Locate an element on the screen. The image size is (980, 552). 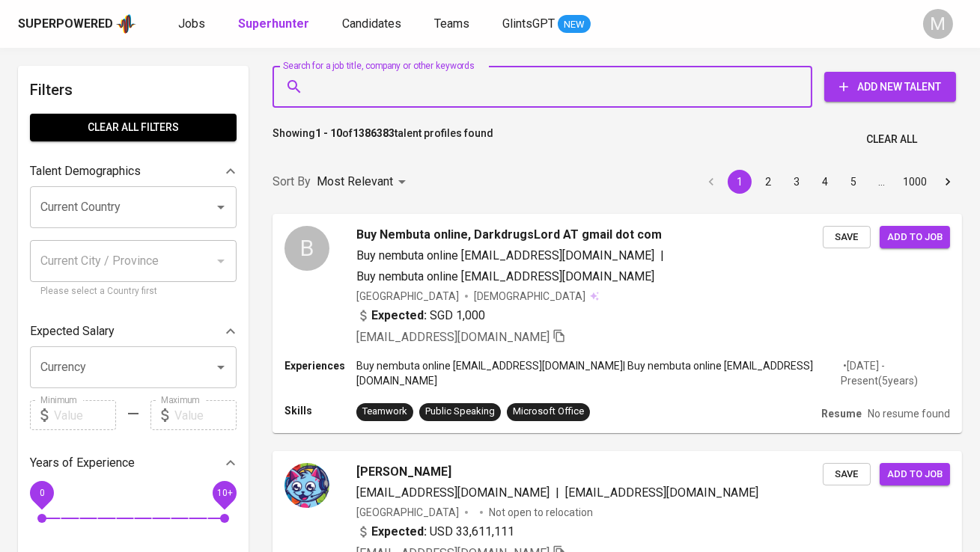
span: Buy Nembuta online, DarkdrugsLord AT gmail dot com is located at coordinates (509, 235).